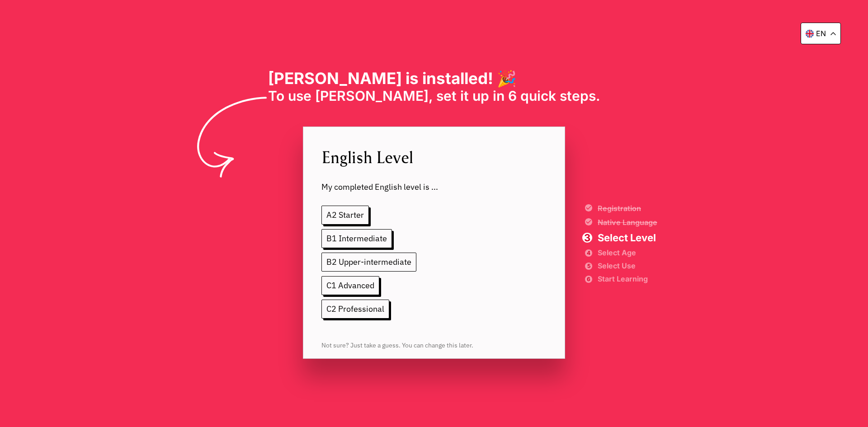  What do you see at coordinates (628, 208) in the screenshot?
I see `span: Registration` at bounding box center [628, 208].